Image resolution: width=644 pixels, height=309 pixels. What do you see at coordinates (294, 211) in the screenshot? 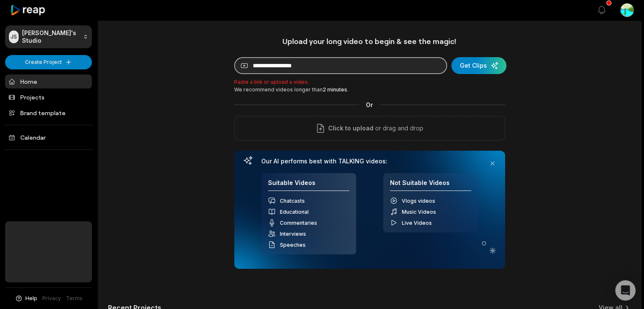
I see `span: Educational` at bounding box center [294, 211].